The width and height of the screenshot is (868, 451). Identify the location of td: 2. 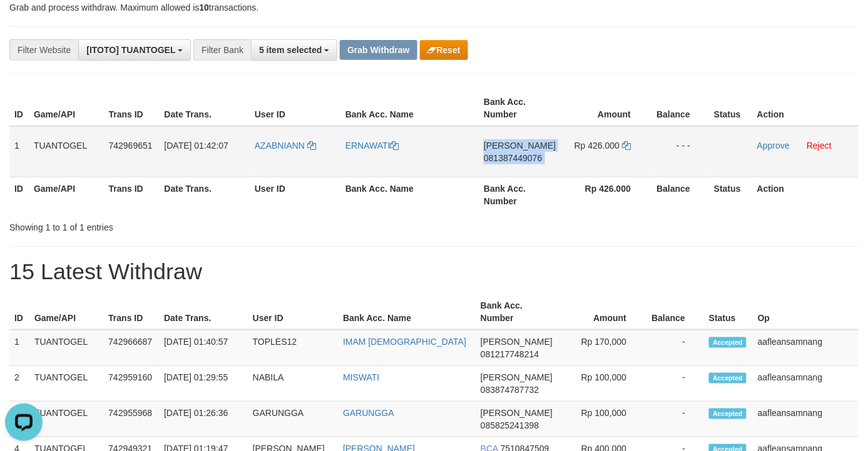
(19, 384).